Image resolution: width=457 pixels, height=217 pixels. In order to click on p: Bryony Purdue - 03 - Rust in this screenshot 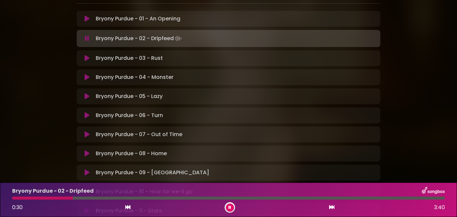, I will do `click(129, 58)`.